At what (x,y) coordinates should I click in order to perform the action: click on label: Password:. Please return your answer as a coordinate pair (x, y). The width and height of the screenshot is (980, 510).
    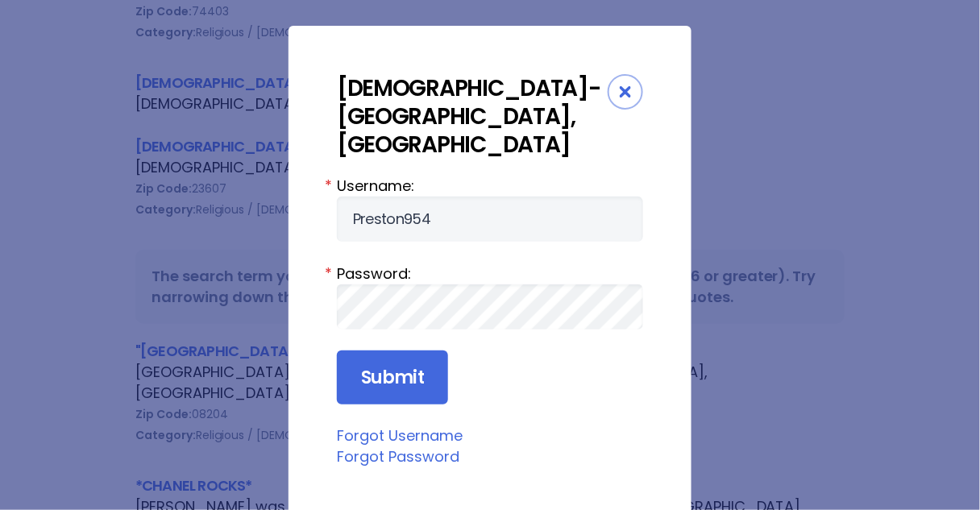
    Looking at the image, I should click on (490, 273).